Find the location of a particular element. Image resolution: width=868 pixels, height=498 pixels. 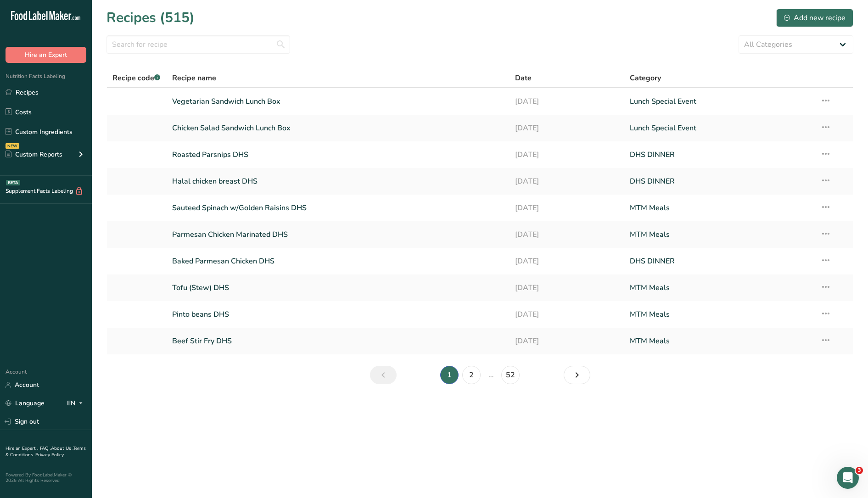

div: Custom Reports is located at coordinates (34, 154).